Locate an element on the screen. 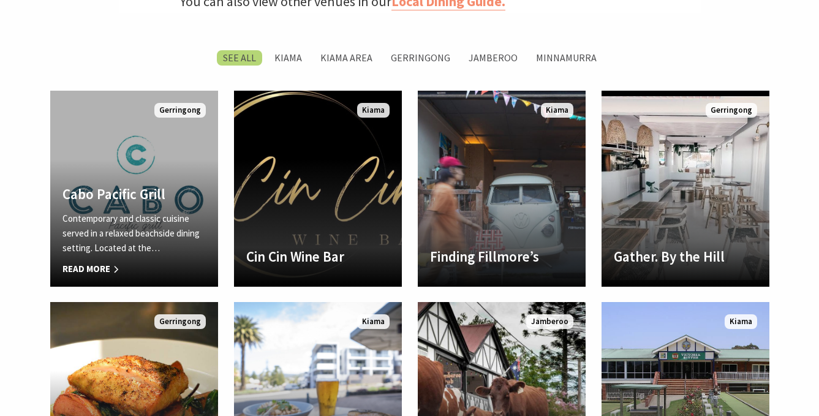 The image size is (819, 416). label: SEE All is located at coordinates (240, 58).